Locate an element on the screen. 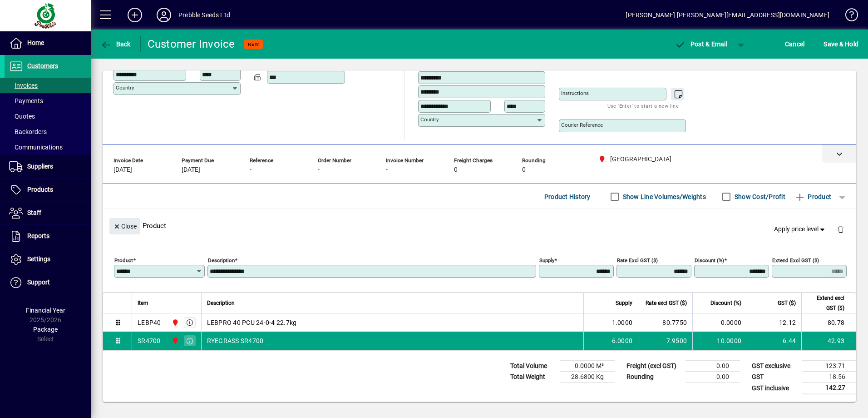  span: Backorders is located at coordinates (28, 132).